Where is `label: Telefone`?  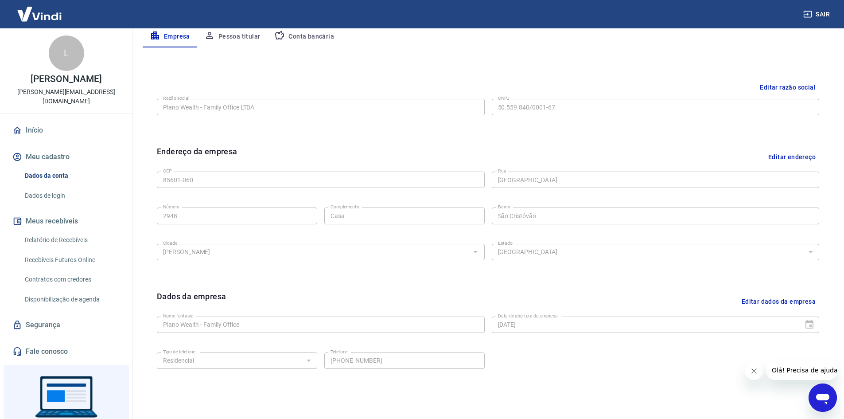 label: Telefone is located at coordinates (339, 351).